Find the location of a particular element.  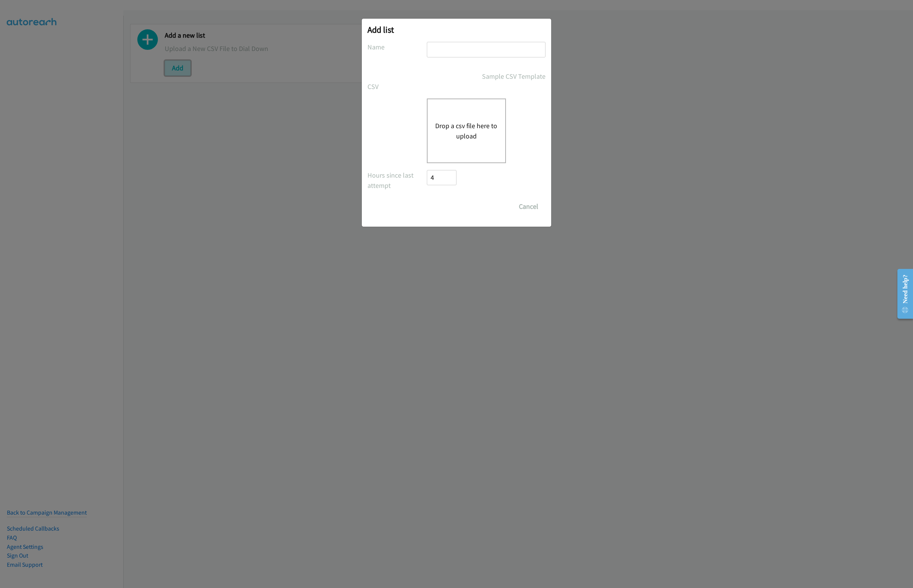

label: CSV is located at coordinates (397, 86).